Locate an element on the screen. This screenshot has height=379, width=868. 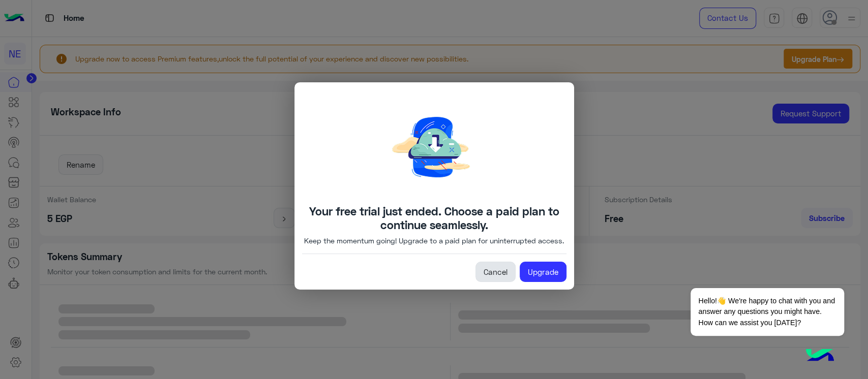
a: Cancel is located at coordinates (496, 272).